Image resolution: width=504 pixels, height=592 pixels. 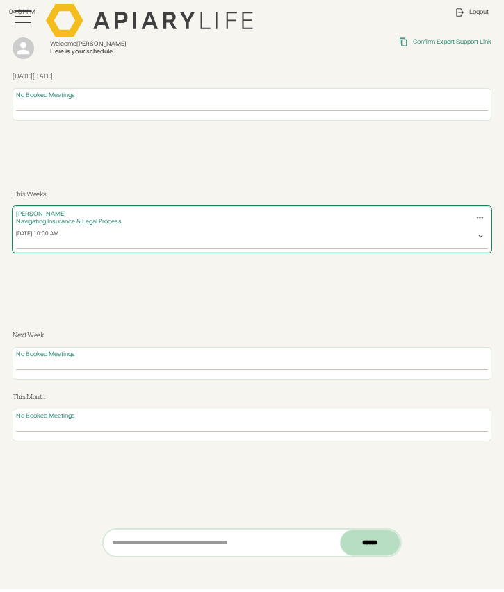 I want to click on a: Logout, so click(x=472, y=12).